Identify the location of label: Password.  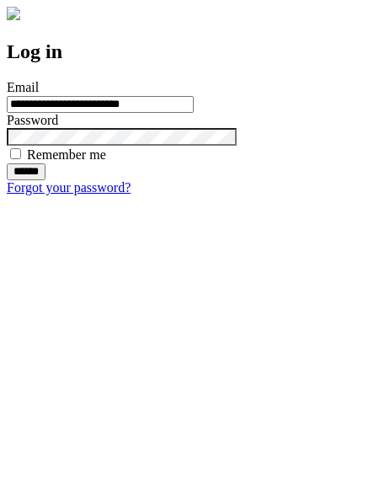
(32, 120).